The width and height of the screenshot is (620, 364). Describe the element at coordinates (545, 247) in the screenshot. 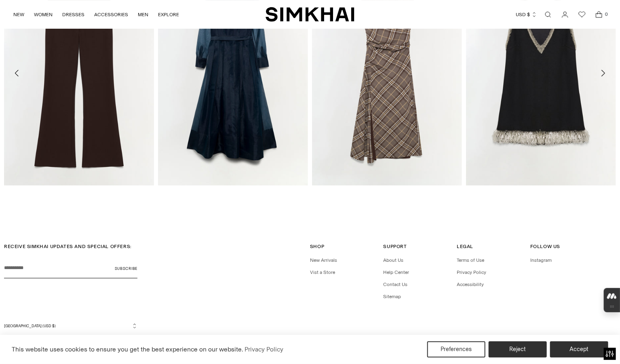

I see `span: Follow Us` at that location.